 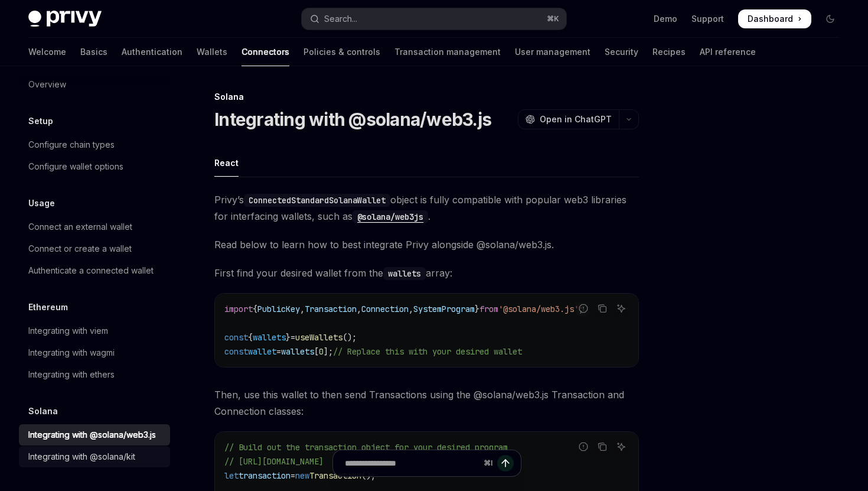 What do you see at coordinates (366, 447) in the screenshot?
I see `span: // Build out the transaction object for your desired program` at bounding box center [366, 447].